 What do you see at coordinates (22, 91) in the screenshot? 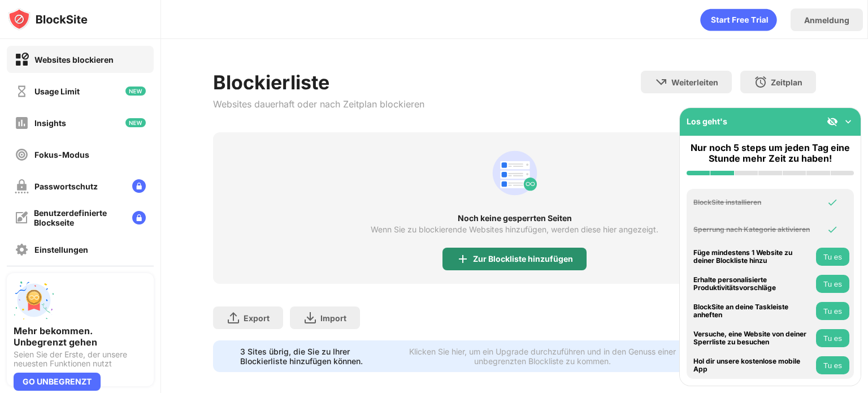
I see `img: time-usage-off.svg` at bounding box center [22, 91].